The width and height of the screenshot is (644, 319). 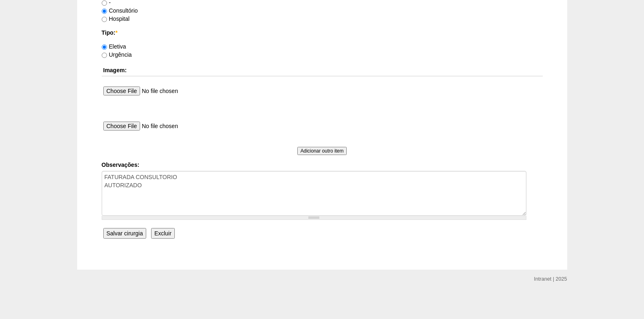 I want to click on label: Tipo:, so click(x=322, y=33).